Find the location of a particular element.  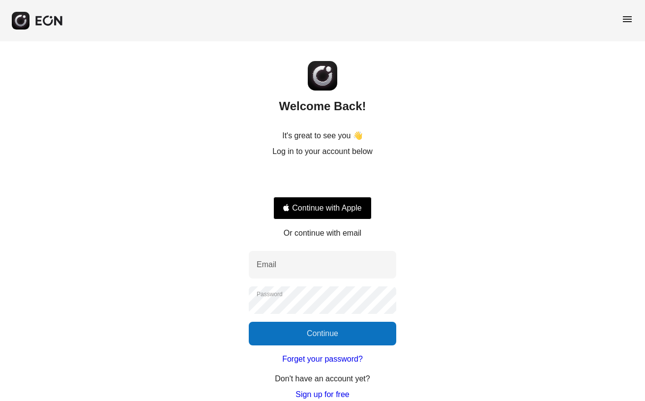

span: menu is located at coordinates (627, 19).